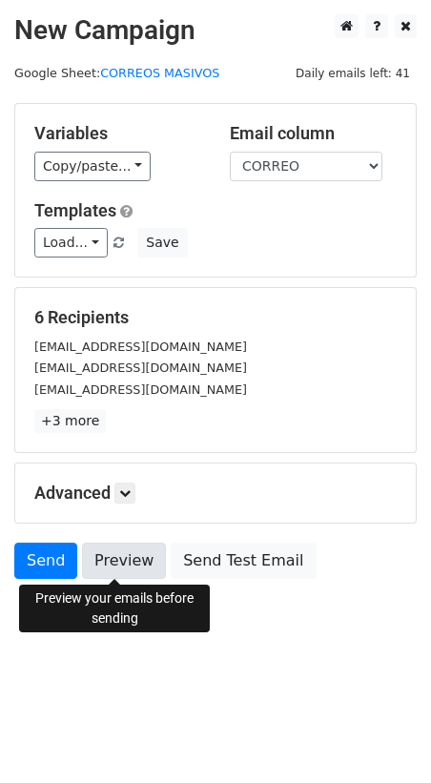  What do you see at coordinates (215, 317) in the screenshot?
I see `h5: 6 Recipients` at bounding box center [215, 317].